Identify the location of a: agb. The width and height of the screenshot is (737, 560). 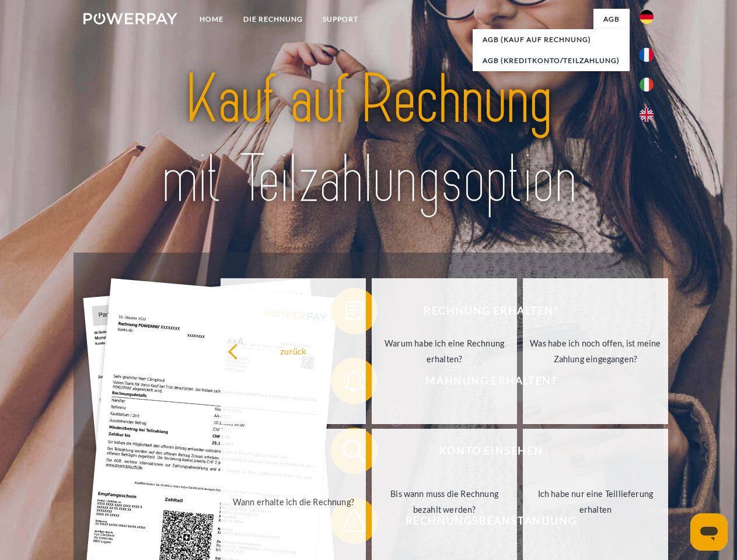
(612, 19).